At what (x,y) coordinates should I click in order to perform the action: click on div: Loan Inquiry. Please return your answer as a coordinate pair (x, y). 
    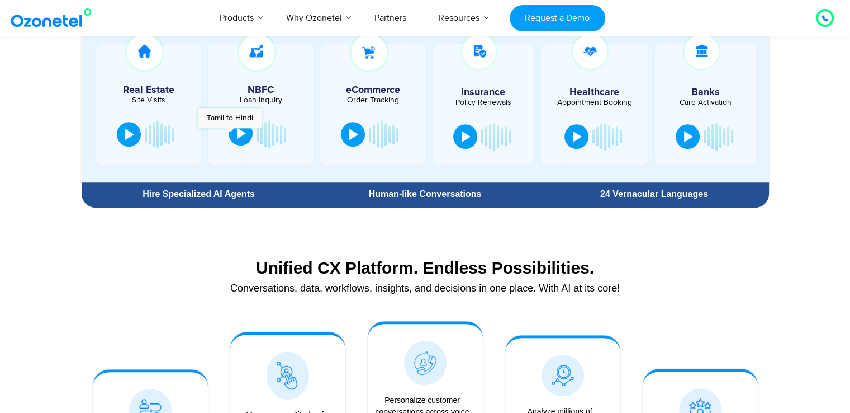
    Looking at the image, I should click on (261, 100).